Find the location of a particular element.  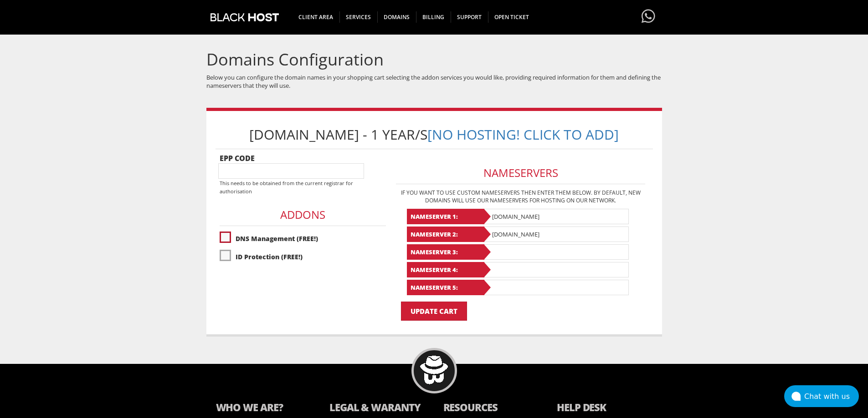

p: Below you can configure the domain names in your shopping cart selecting the addon services you w... is located at coordinates (434, 81).